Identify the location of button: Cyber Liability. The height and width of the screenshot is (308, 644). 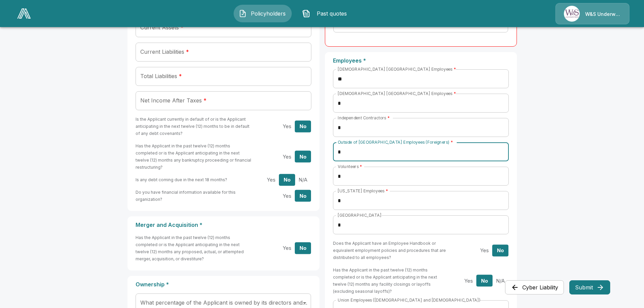
(534, 287).